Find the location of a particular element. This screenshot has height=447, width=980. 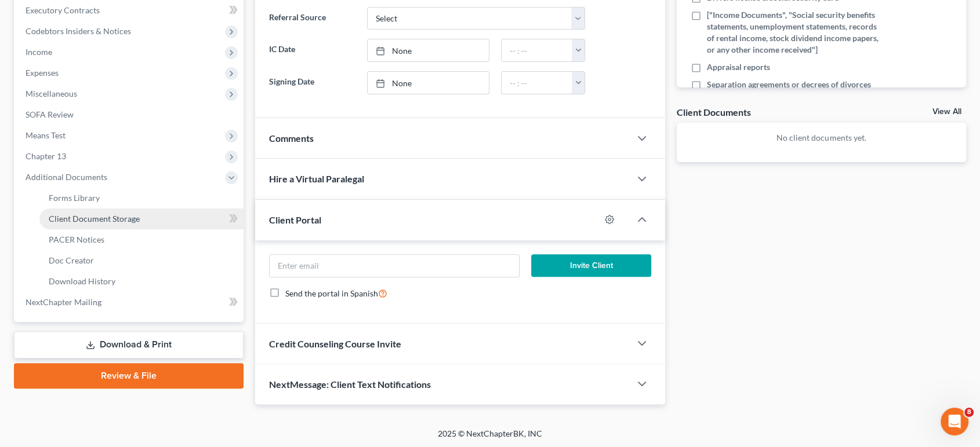

span: Miscellaneous is located at coordinates (51, 94).